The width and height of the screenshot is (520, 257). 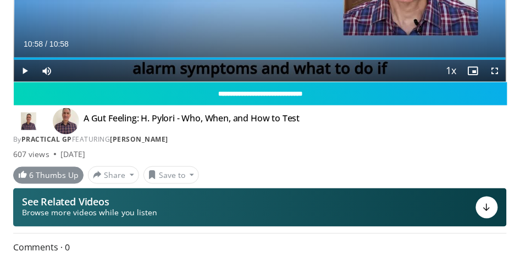 What do you see at coordinates (48, 175) in the screenshot?
I see `a: 6 Thumbs Up` at bounding box center [48, 175].